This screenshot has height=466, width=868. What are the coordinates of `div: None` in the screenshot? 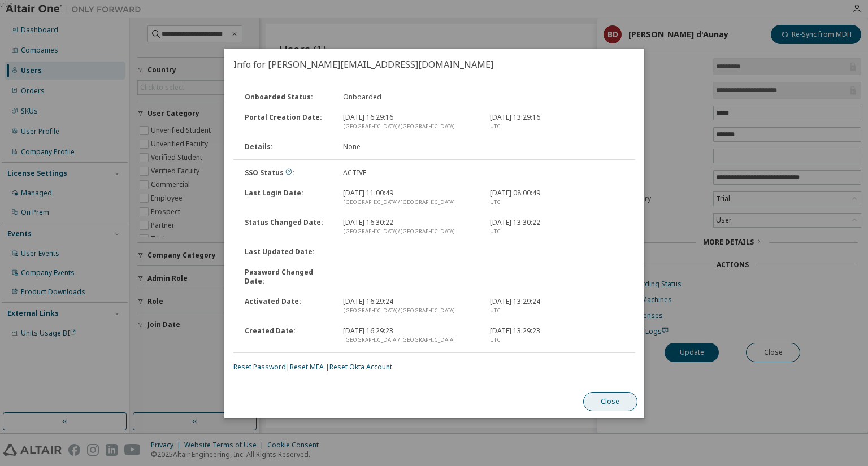 It's located at (409, 147).